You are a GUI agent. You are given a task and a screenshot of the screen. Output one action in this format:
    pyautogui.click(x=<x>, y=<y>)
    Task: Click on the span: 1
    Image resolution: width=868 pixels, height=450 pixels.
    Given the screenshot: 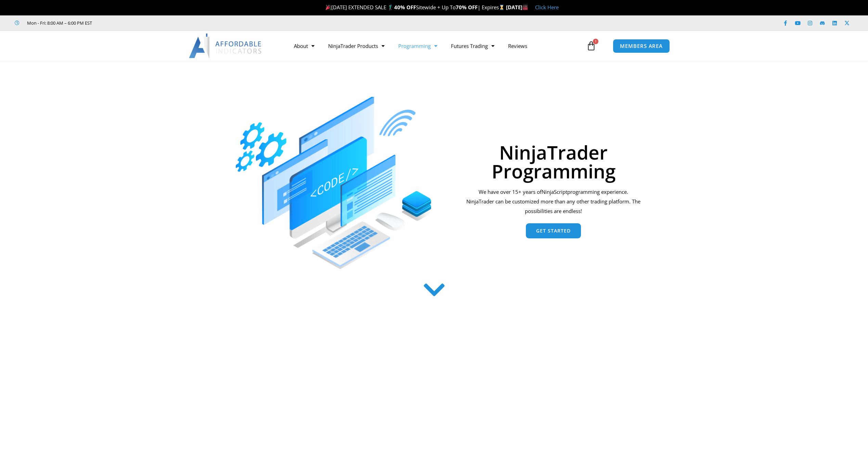 What is the action you would take?
    pyautogui.click(x=596, y=41)
    